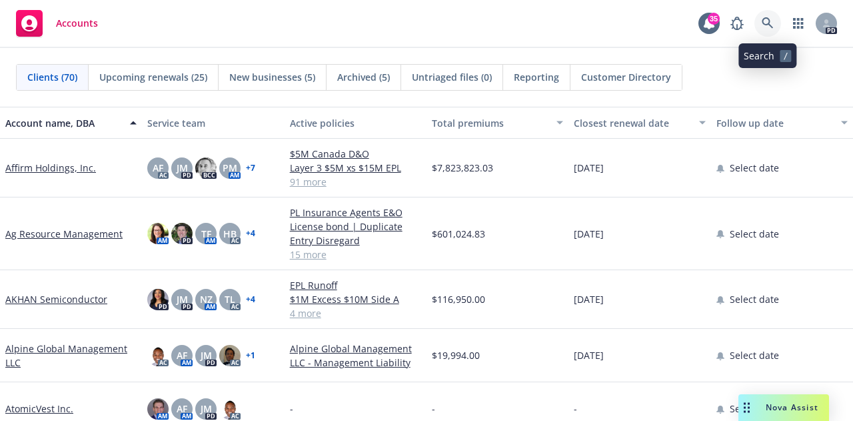 This screenshot has width=853, height=421. I want to click on a: $5M Canada D&O, so click(355, 153).